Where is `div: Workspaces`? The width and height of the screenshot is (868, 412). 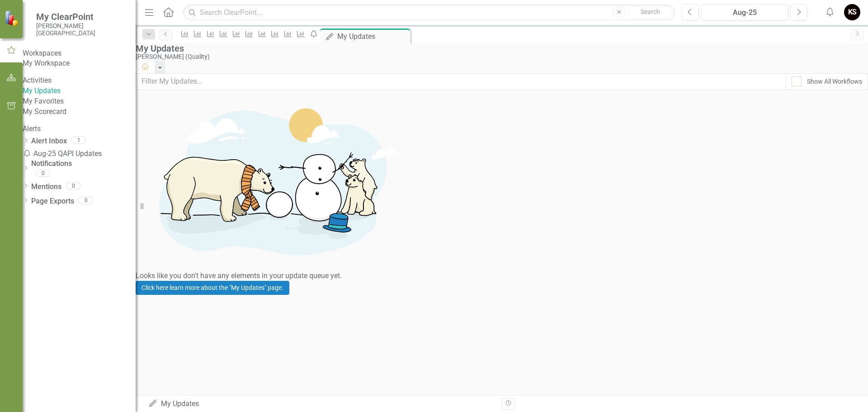
div: Workspaces is located at coordinates (79, 53).